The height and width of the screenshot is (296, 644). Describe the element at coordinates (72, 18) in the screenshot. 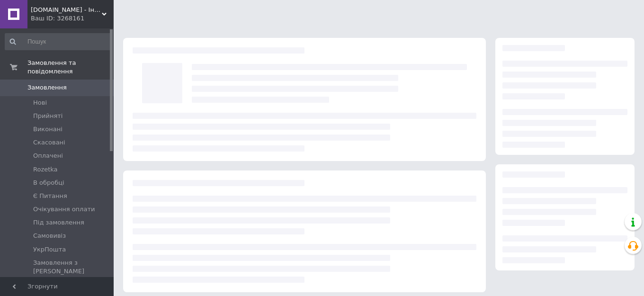

I see `div: Ваш ID: 3268161` at that location.